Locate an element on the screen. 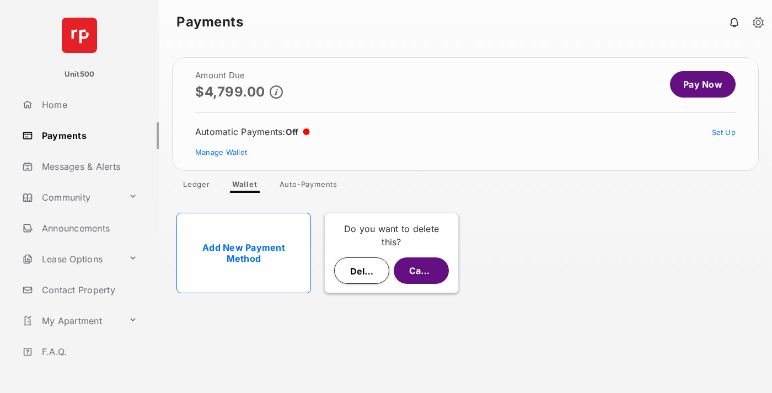  p: $4,799.00 is located at coordinates (230, 92).